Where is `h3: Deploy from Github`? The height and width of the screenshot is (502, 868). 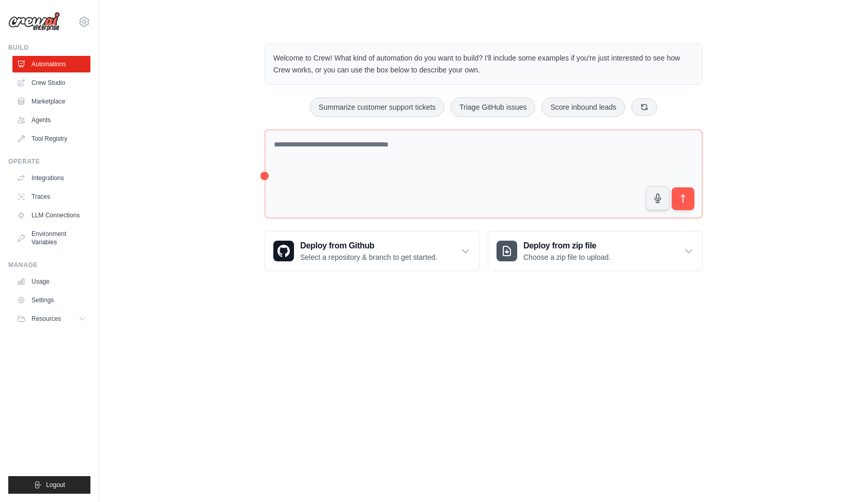 h3: Deploy from Github is located at coordinates (368, 246).